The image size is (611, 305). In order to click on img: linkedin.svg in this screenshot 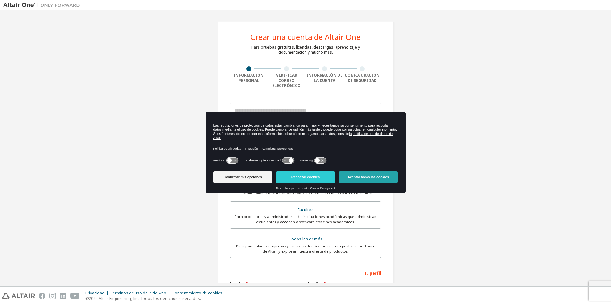, I will do `click(63, 296)`.